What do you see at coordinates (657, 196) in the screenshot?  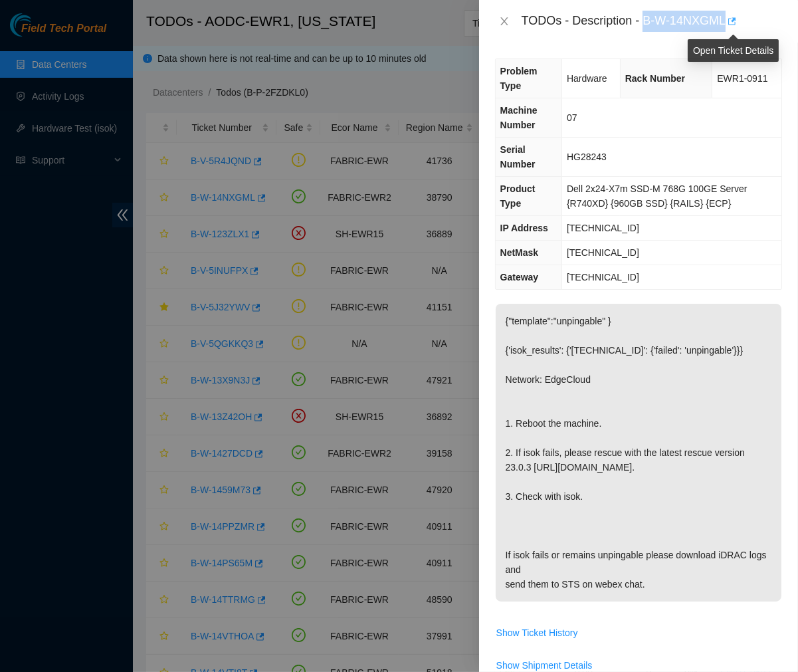 I see `span: Dell 2x24-X7m SSD-M 768G 100GE Server {R740XD} {960GB SSD} {RAILS} {ECP}` at bounding box center [657, 196].